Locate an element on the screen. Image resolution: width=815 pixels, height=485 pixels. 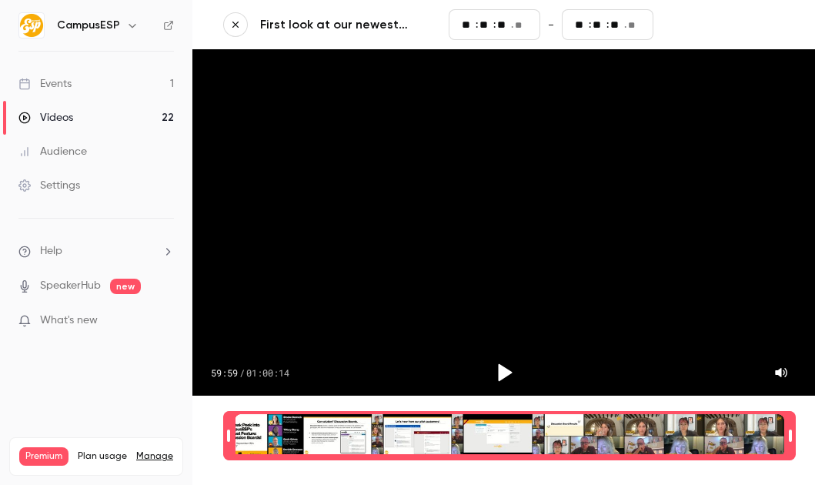
button: Save and exit is located at coordinates (723, 25).